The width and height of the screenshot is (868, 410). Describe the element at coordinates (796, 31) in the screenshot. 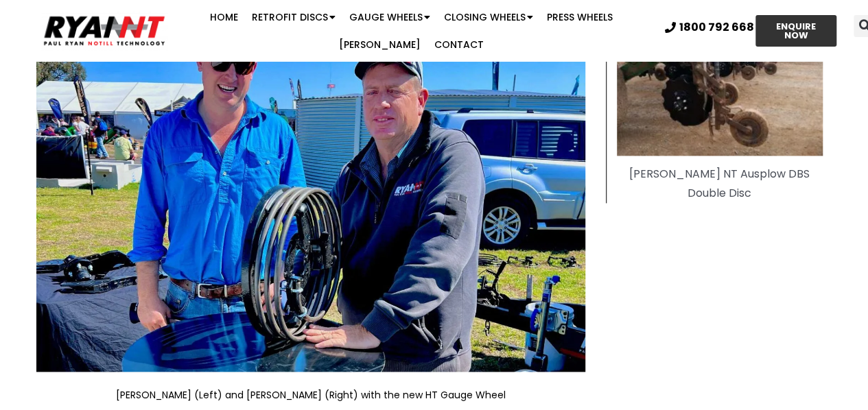

I see `a: ENQUIRE NOW` at that location.